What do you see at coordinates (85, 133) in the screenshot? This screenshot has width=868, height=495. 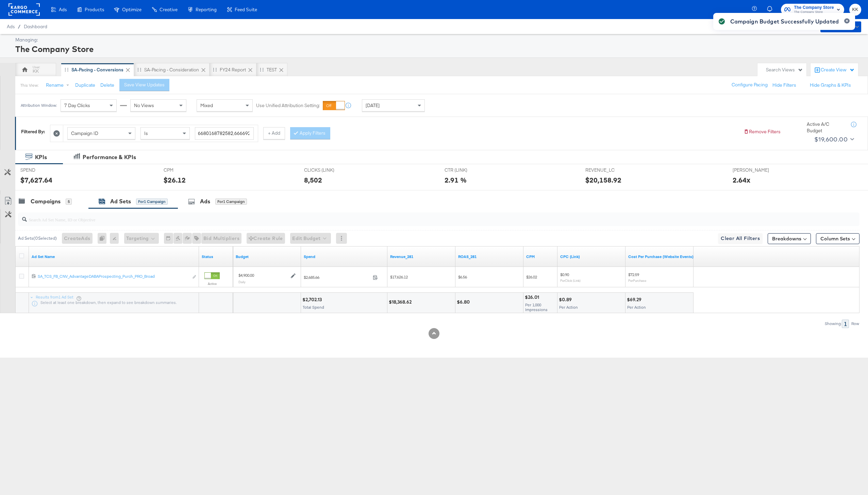 I see `span: Campaign ID` at bounding box center [85, 133].